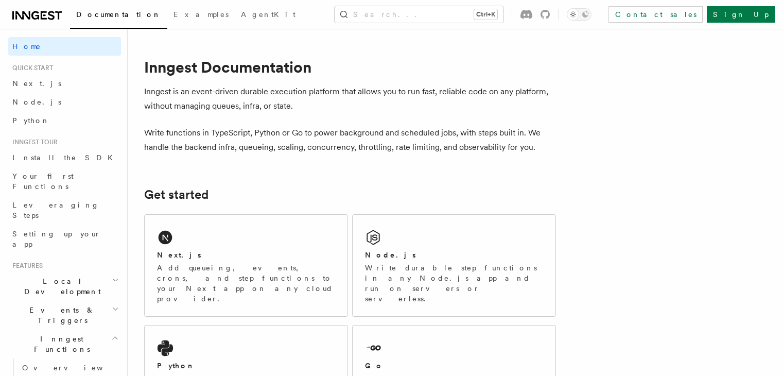  I want to click on a: Next.js, so click(64, 83).